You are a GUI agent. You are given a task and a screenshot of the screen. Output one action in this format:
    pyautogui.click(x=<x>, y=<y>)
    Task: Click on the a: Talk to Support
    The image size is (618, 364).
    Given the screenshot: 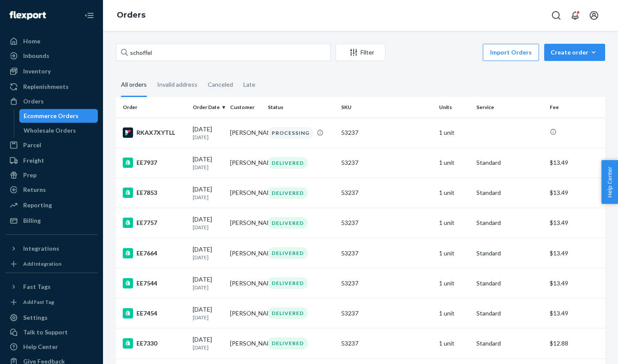 What is the action you would take?
    pyautogui.click(x=51, y=332)
    